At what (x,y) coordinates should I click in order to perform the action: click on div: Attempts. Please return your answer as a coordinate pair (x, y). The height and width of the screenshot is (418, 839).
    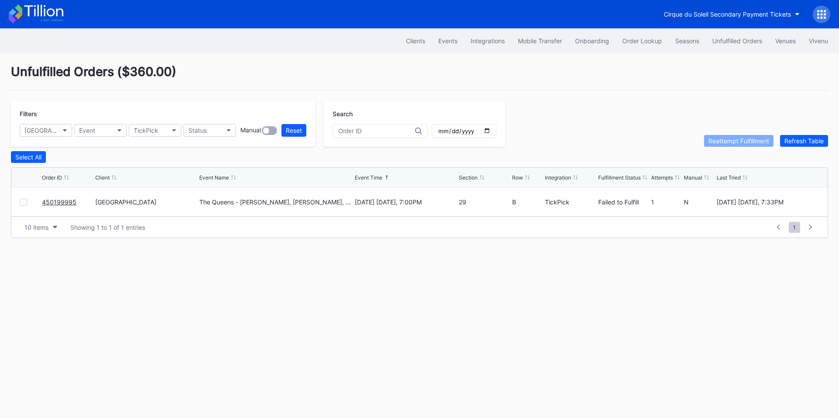
    Looking at the image, I should click on (662, 177).